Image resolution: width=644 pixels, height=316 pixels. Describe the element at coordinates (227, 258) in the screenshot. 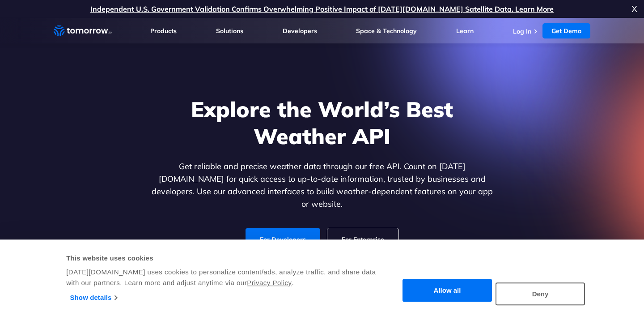

I see `div: This website uses cookies` at that location.